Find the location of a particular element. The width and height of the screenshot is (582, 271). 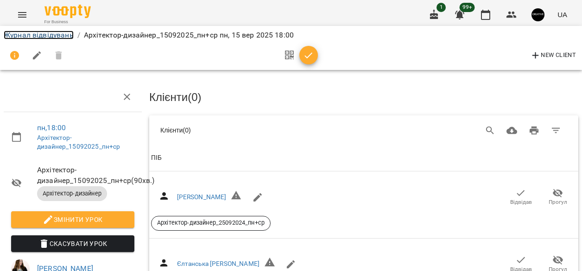

h3: Клієнти ( 0 ) is located at coordinates (364, 97).